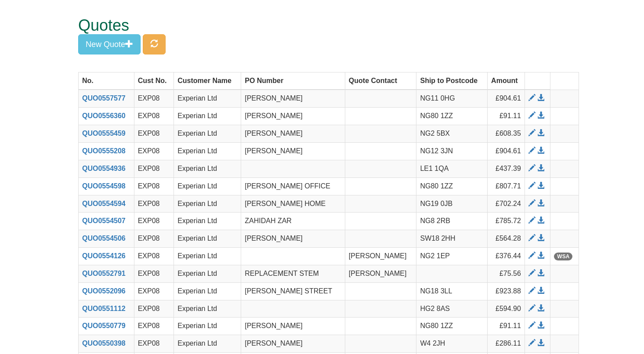  What do you see at coordinates (452, 344) in the screenshot?
I see `td: W4 2JH` at bounding box center [452, 344].